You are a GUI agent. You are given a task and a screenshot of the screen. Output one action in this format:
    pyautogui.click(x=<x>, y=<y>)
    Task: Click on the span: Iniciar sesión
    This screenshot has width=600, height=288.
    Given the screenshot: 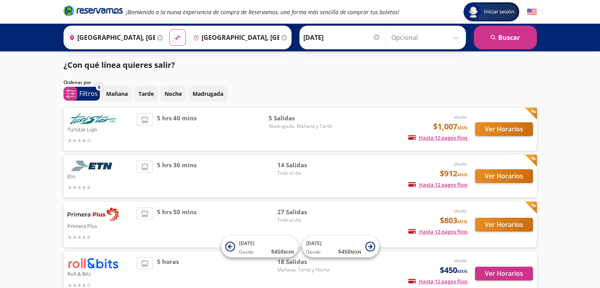 What is the action you would take?
    pyautogui.click(x=499, y=12)
    